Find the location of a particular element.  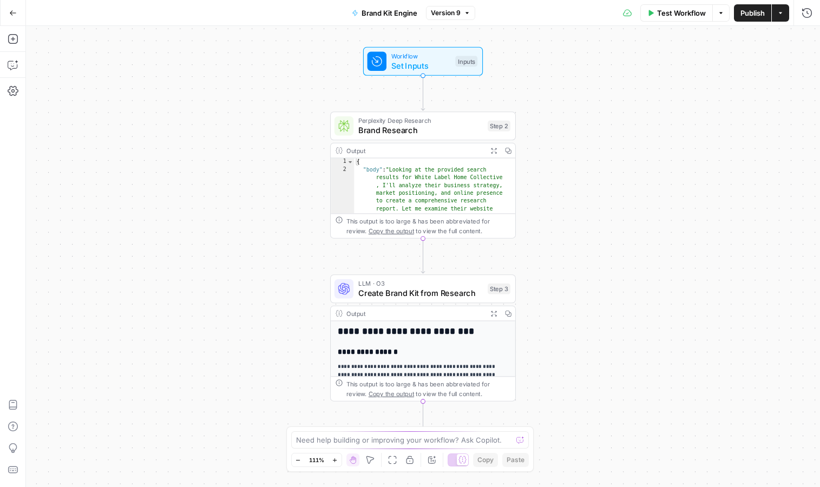

span: Copy is located at coordinates (485, 460).